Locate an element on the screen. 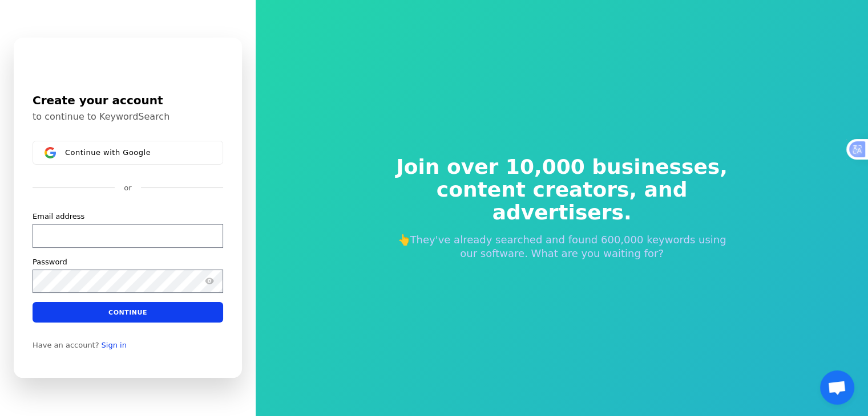 This screenshot has width=868, height=416. h1: Create your account is located at coordinates (128, 101).